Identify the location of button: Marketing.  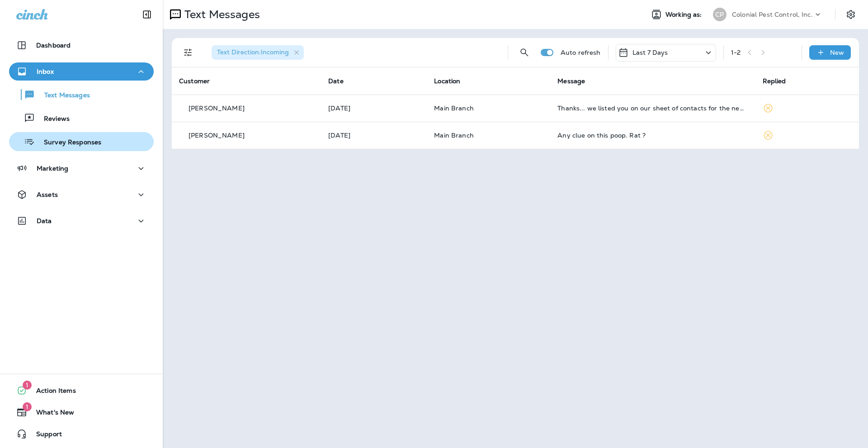
(81, 168).